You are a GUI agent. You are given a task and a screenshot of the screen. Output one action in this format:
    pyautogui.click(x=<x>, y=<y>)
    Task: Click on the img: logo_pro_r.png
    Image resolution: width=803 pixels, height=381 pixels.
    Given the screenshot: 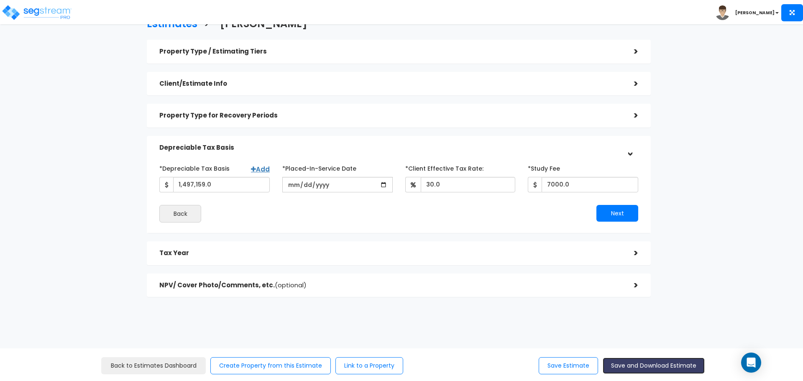 What is the action you would take?
    pyautogui.click(x=37, y=13)
    